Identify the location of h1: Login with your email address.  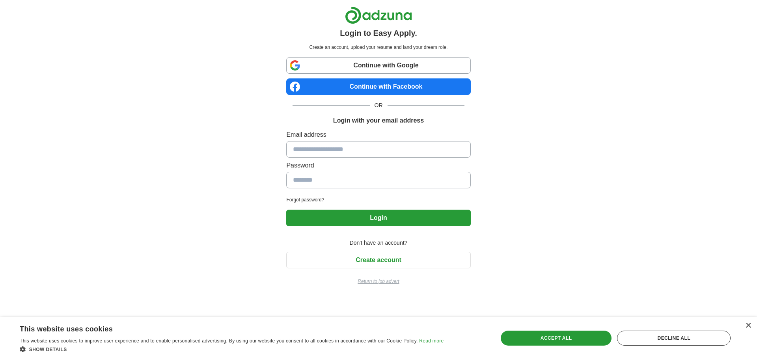
(378, 121).